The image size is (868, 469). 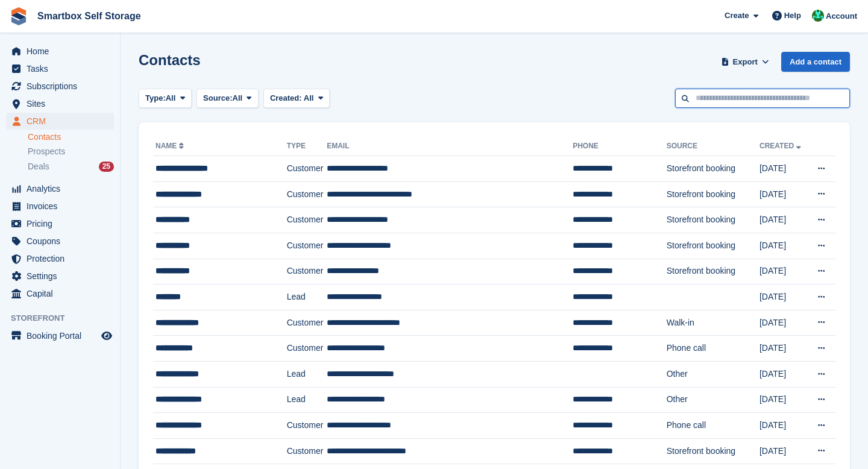 I want to click on span: Coupons, so click(x=62, y=241).